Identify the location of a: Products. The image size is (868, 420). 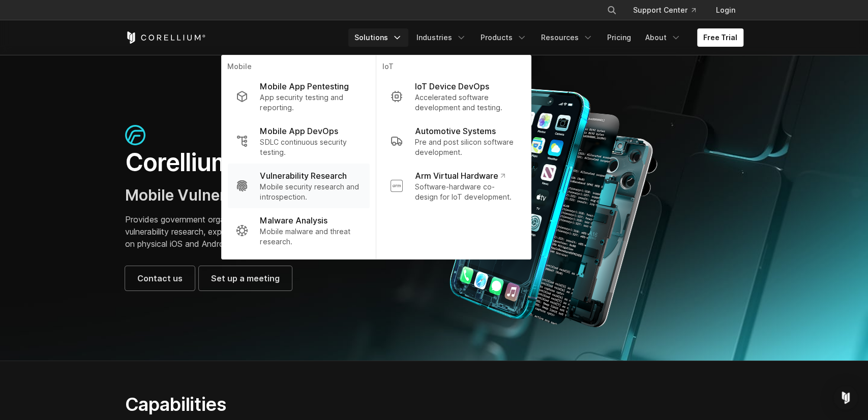
(504, 38).